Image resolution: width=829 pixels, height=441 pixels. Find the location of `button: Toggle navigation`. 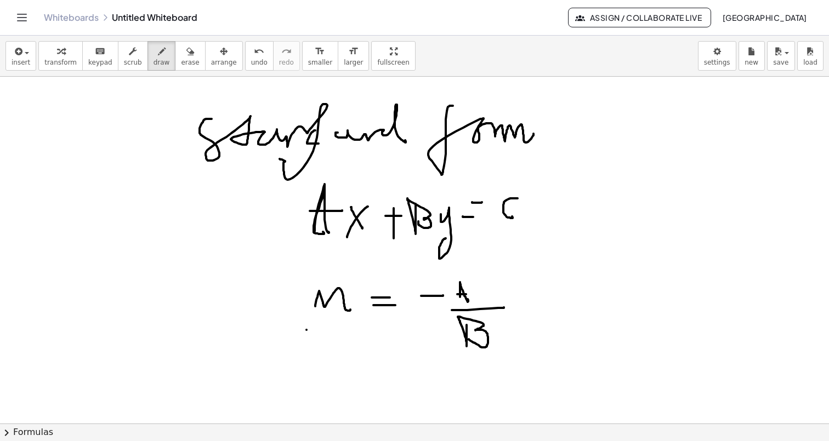

button: Toggle navigation is located at coordinates (22, 18).